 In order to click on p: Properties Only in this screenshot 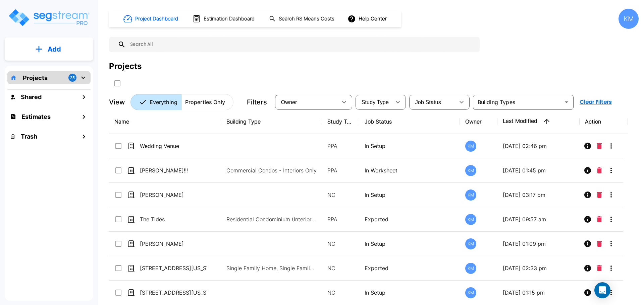, I will do `click(205, 102)`.